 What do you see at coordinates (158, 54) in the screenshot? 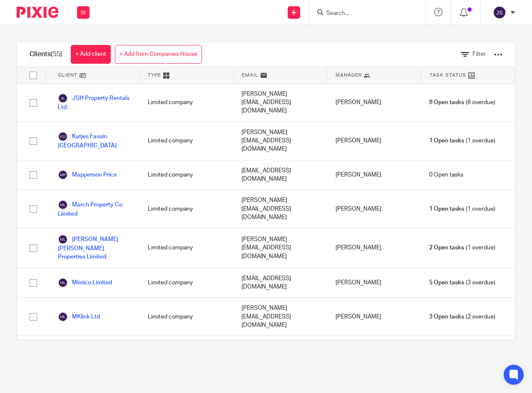
I see `a: + Add from Companies House` at bounding box center [158, 54].